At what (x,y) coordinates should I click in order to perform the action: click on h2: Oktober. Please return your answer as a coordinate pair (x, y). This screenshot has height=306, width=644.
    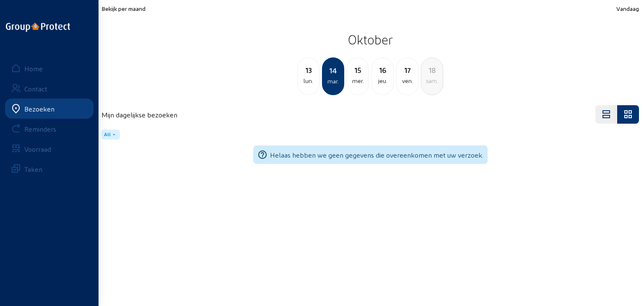
    Looking at the image, I should click on (370, 39).